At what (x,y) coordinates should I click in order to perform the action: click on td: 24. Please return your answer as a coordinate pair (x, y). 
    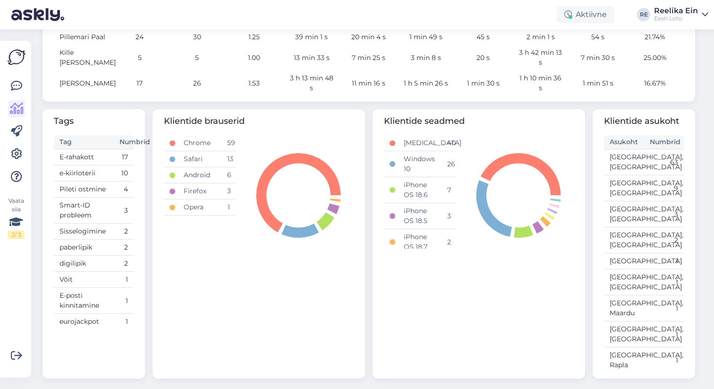
    Looking at the image, I should click on (139, 37).